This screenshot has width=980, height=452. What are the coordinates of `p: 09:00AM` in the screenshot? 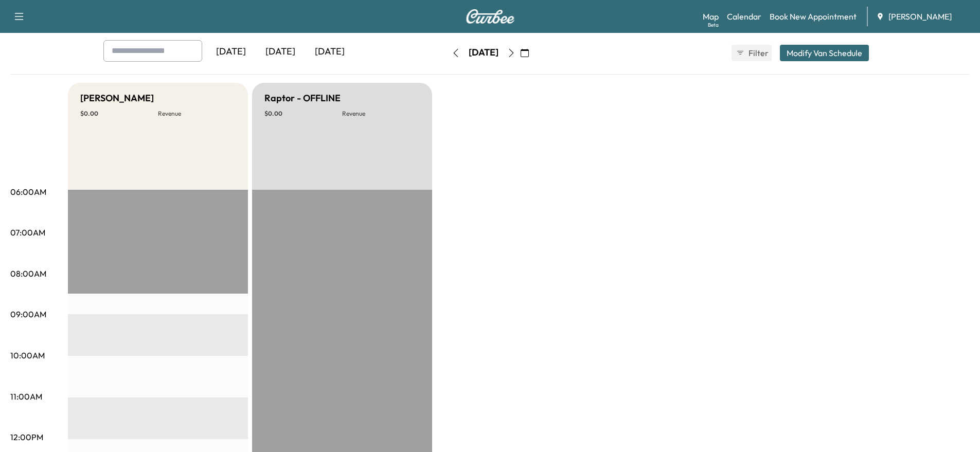 It's located at (28, 314).